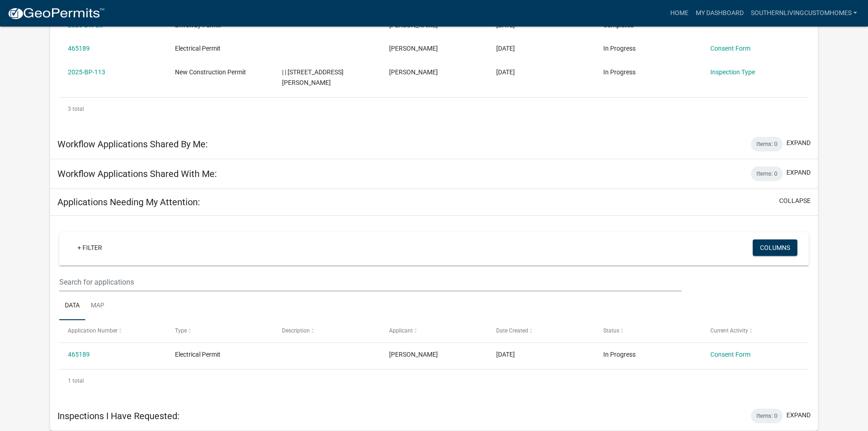 The image size is (868, 431). I want to click on a: SouthernLivingCustomHomes, so click(804, 13).